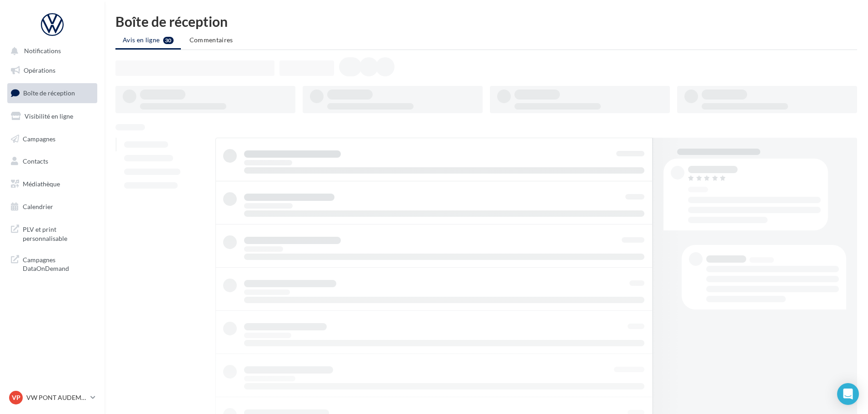 The width and height of the screenshot is (868, 414). What do you see at coordinates (38, 206) in the screenshot?
I see `span: Calendrier` at bounding box center [38, 206].